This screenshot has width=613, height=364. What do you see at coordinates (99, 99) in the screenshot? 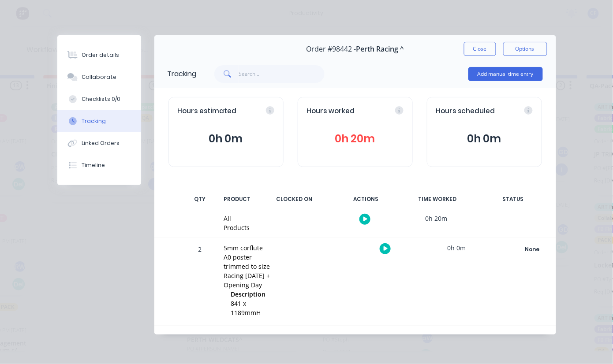
I see `button: Checklists 0/0` at bounding box center [99, 99].